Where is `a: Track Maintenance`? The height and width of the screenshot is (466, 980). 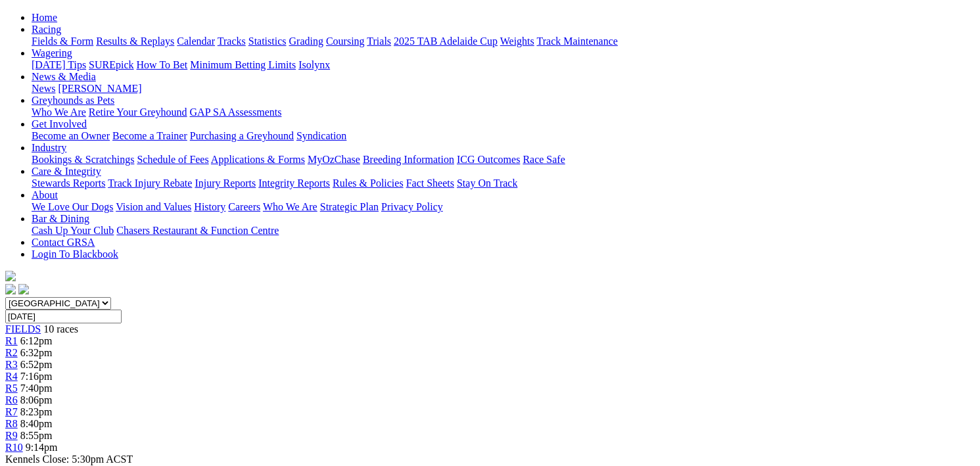
a: Track Maintenance is located at coordinates (577, 41).